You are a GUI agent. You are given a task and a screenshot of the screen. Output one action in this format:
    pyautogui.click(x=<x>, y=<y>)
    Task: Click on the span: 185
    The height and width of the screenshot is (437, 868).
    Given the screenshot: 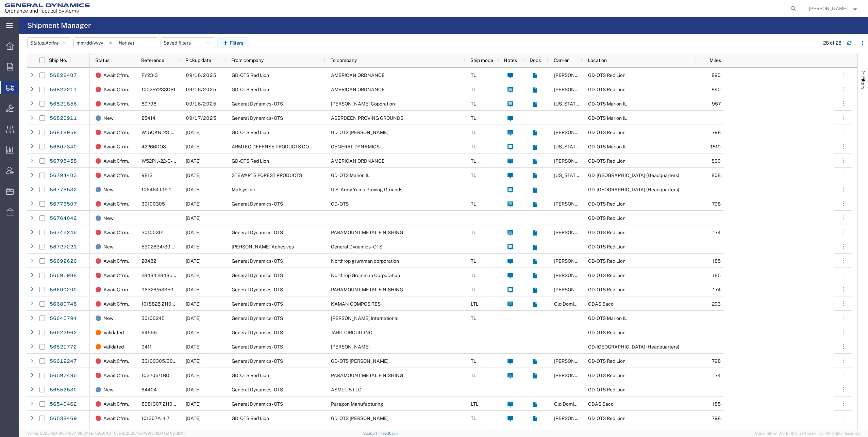 What is the action you would take?
    pyautogui.click(x=717, y=261)
    